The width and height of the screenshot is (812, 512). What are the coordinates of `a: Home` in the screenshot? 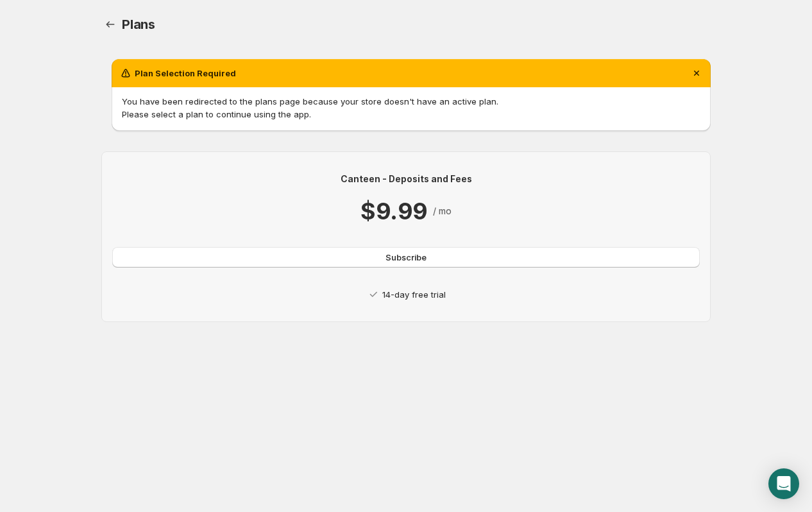 It's located at (111, 24).